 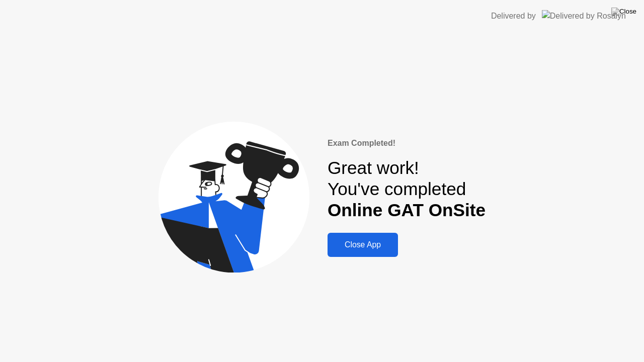 What do you see at coordinates (407, 189) in the screenshot?
I see `div: Great work! You've completed` at bounding box center [407, 189].